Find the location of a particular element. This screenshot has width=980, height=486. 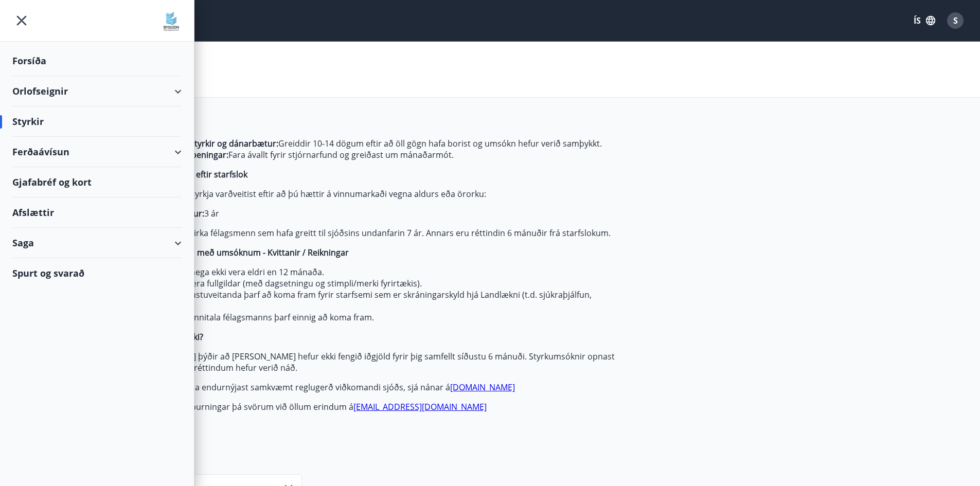

li: Kvittanir mega ekki vera eldri en 12 mánaða. is located at coordinates (385, 272).